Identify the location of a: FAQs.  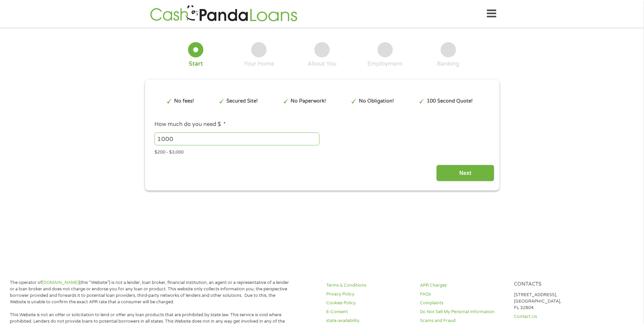
(463, 294).